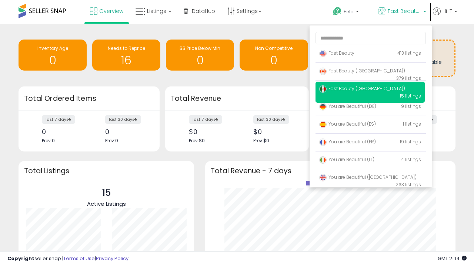 This screenshot has height=266, width=474. What do you see at coordinates (323, 89) in the screenshot?
I see `img: mexico.png` at bounding box center [323, 89].